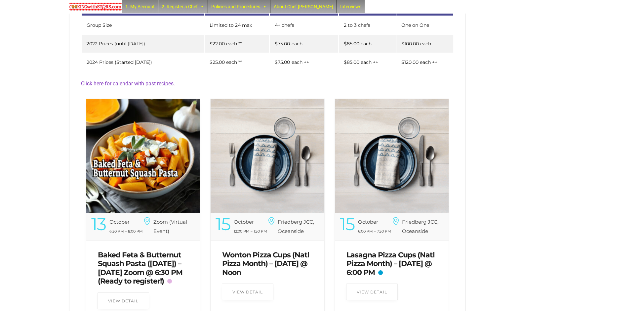 The width and height of the screenshot is (644, 311). I want to click on div: 4+ chefs, so click(304, 25).